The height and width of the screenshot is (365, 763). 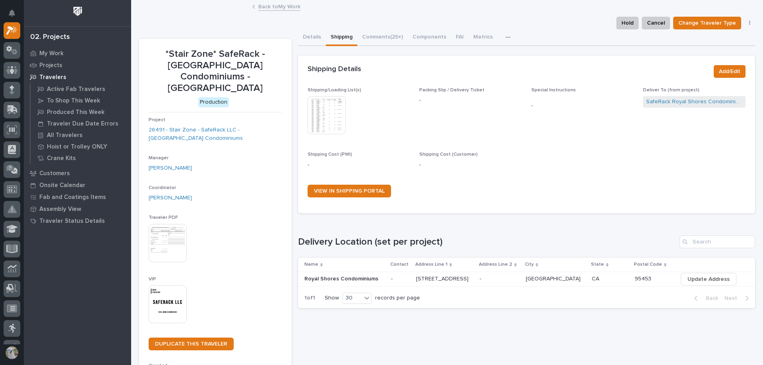 I want to click on span: Coordinator, so click(x=162, y=188).